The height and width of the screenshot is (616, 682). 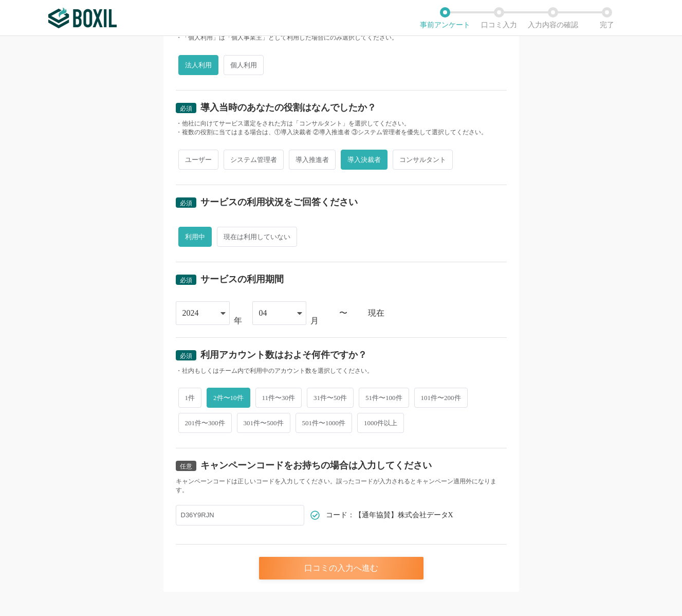 I want to click on span: 個人利用, so click(x=244, y=65).